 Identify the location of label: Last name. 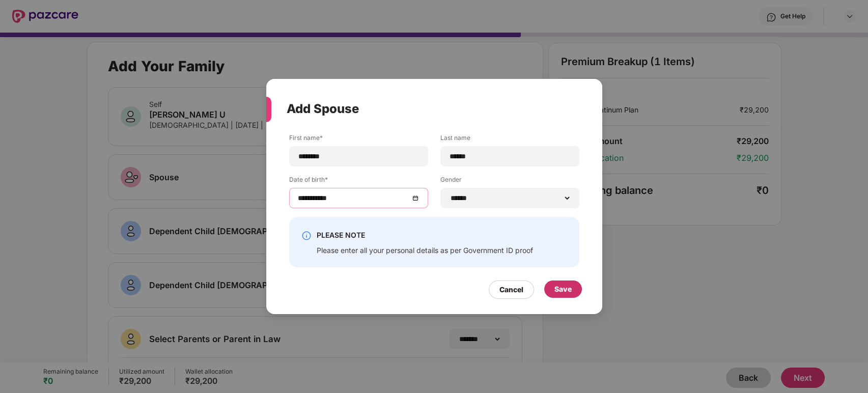
(509, 140).